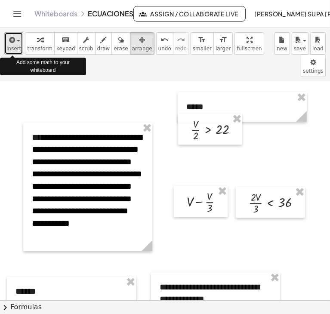 This screenshot has height=314, width=330. What do you see at coordinates (142, 43) in the screenshot?
I see `button: arrange` at bounding box center [142, 43].